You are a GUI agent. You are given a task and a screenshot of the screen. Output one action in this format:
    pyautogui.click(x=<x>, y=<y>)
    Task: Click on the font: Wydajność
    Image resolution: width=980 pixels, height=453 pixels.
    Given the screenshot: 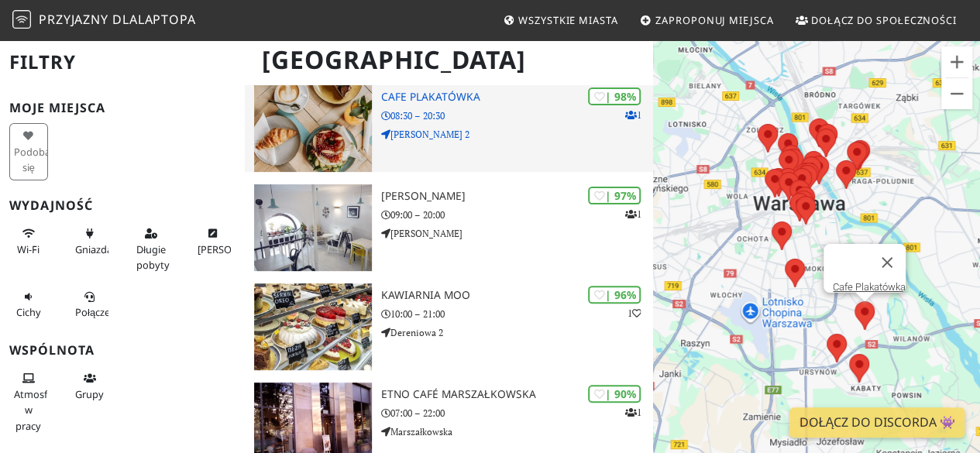 What is the action you would take?
    pyautogui.click(x=51, y=205)
    